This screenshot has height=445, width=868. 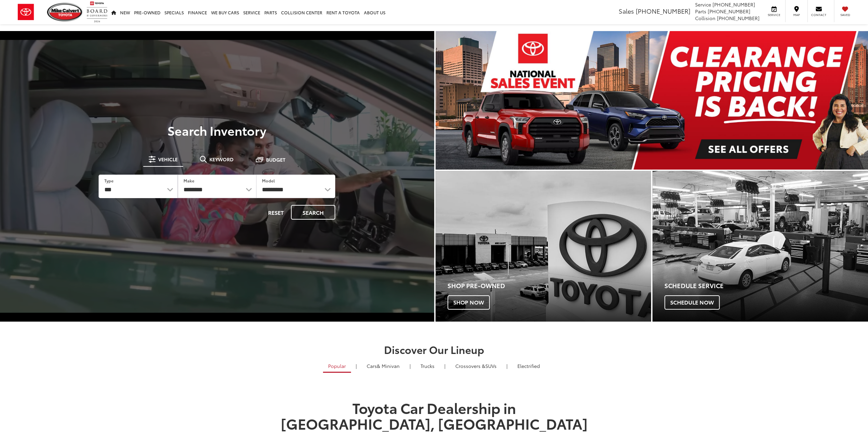 What do you see at coordinates (701, 11) in the screenshot?
I see `span: Parts` at bounding box center [701, 11].